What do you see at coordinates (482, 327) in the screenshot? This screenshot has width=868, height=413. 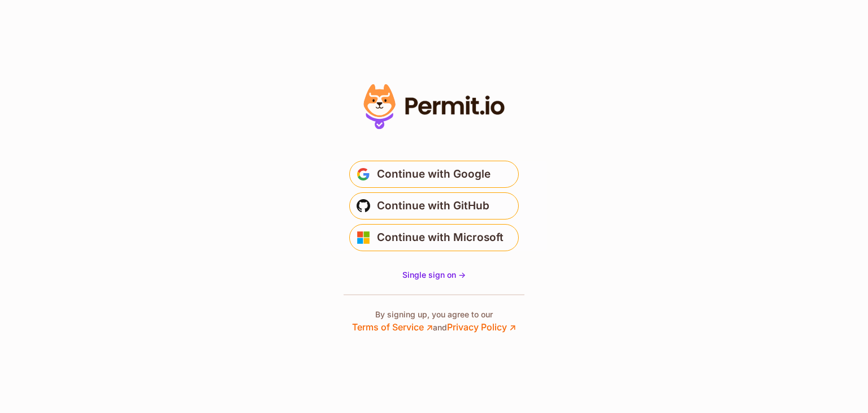 I see `a: Privacy Policy ↗` at bounding box center [482, 327].